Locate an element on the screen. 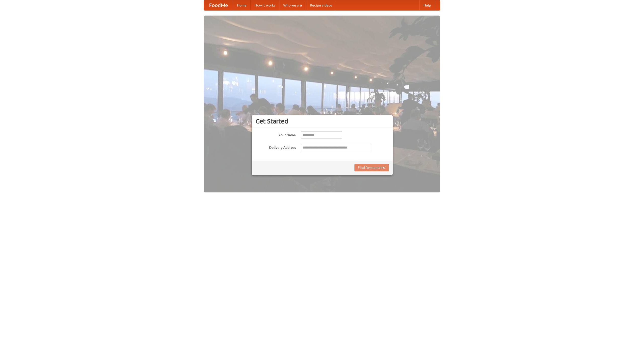 Image resolution: width=644 pixels, height=355 pixels. button: Find Restaurants! is located at coordinates (372, 168).